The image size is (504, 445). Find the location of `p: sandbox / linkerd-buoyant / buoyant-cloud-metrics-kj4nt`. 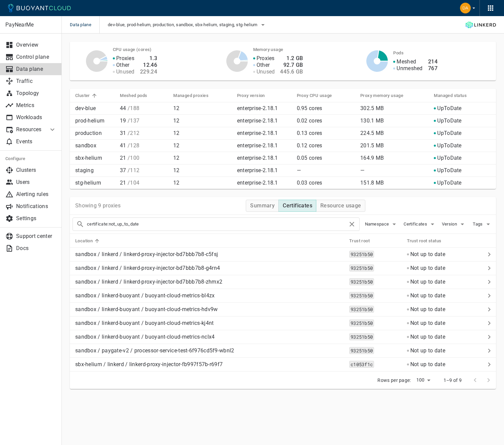

p: sandbox / linkerd-buoyant / buoyant-cloud-metrics-kj4nt is located at coordinates (209, 323).